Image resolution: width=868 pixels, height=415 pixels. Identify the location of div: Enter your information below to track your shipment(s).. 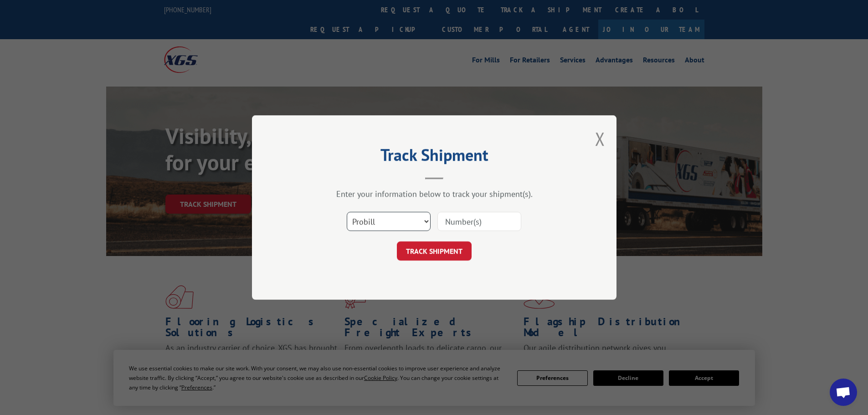
(434, 193).